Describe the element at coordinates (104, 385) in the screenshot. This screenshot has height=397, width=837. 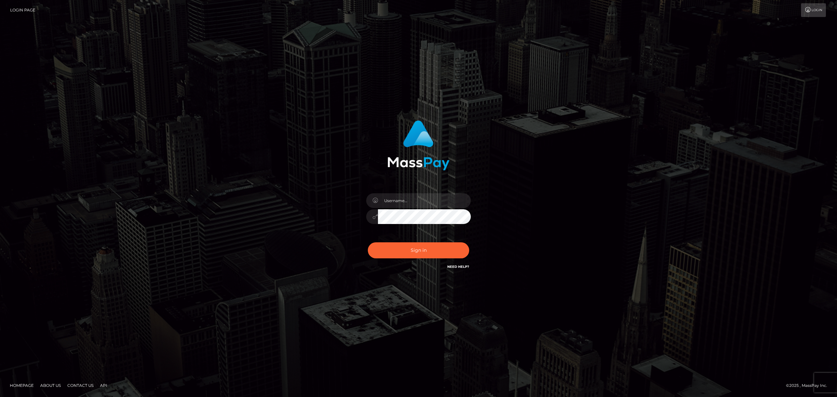
I see `a: API` at that location.